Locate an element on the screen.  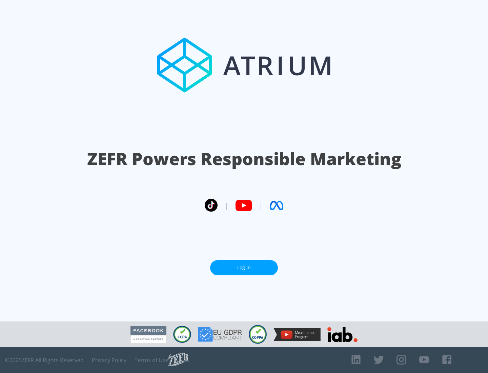
img: GDPR Compliant is located at coordinates (220, 334).